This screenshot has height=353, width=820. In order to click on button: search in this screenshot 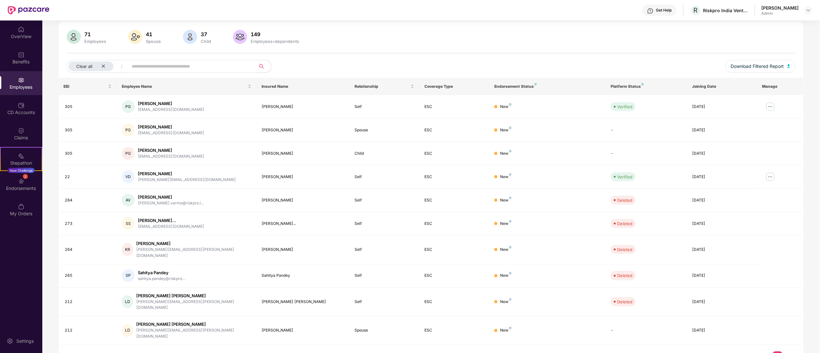, I will do `click(263, 66)`.